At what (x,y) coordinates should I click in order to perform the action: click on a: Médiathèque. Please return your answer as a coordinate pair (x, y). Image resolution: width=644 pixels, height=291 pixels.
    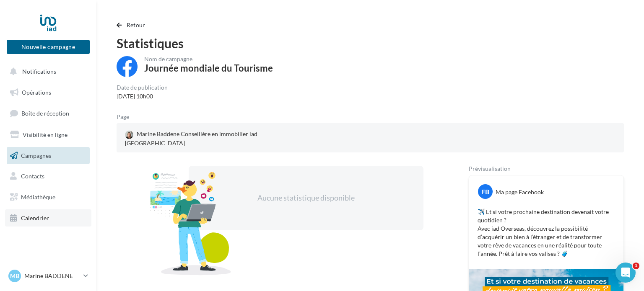
    Looking at the image, I should click on (48, 197).